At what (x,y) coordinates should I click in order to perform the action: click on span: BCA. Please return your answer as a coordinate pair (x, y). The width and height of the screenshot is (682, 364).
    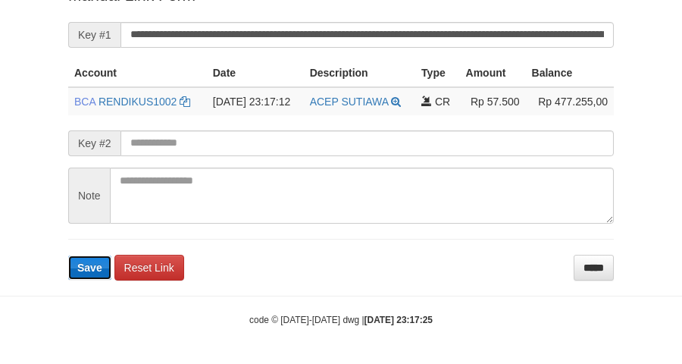
    Looking at the image, I should click on (85, 102).